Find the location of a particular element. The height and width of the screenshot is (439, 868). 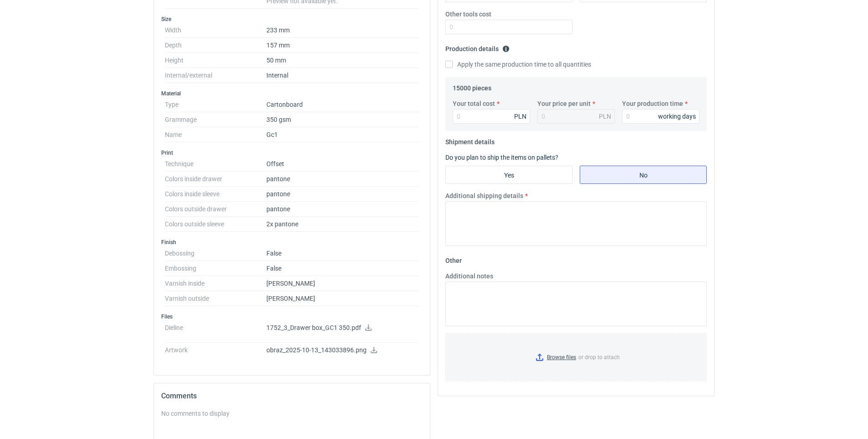

dt: Varnish inside is located at coordinates (215, 283).